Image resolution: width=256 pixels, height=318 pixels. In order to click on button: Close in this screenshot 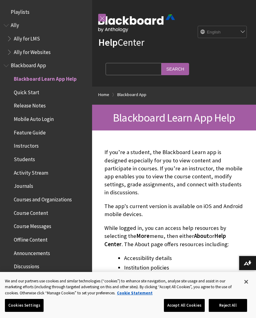, I will do `click(246, 281)`.